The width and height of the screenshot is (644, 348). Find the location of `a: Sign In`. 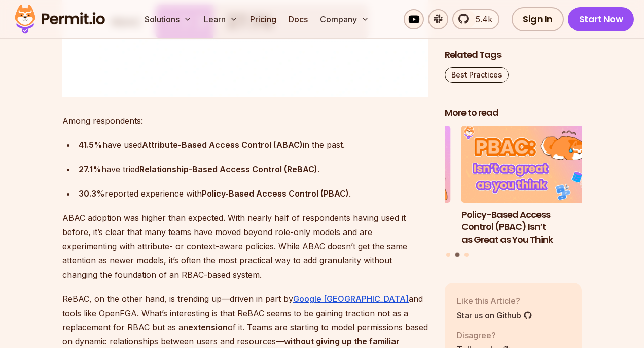

a: Sign In is located at coordinates (537, 19).